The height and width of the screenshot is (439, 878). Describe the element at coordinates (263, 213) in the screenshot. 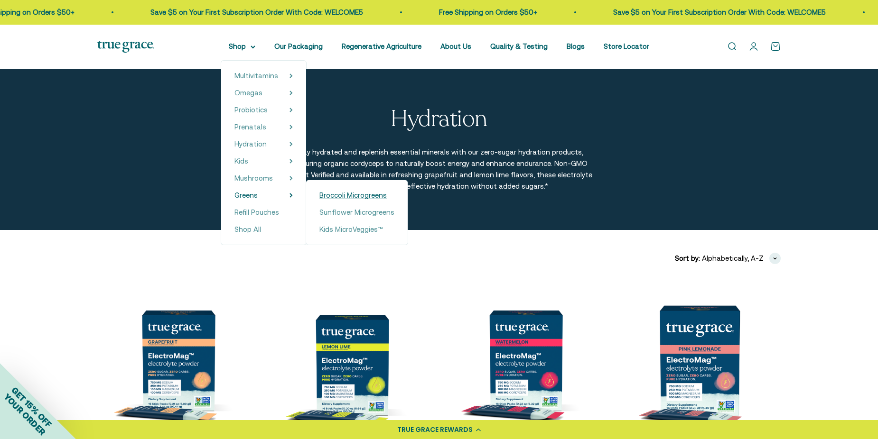

I see `a: Refill Pouches` at that location.